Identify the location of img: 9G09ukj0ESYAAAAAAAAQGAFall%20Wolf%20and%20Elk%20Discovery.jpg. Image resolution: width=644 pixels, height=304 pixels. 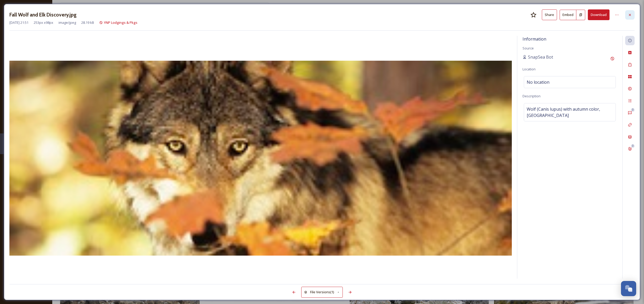
(260, 158).